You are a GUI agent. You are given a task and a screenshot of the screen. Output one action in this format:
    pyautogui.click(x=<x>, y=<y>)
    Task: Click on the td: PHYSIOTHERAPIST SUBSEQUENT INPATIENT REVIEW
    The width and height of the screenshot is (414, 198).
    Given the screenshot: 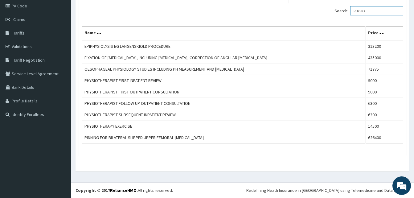 What is the action you would take?
    pyautogui.click(x=224, y=115)
    